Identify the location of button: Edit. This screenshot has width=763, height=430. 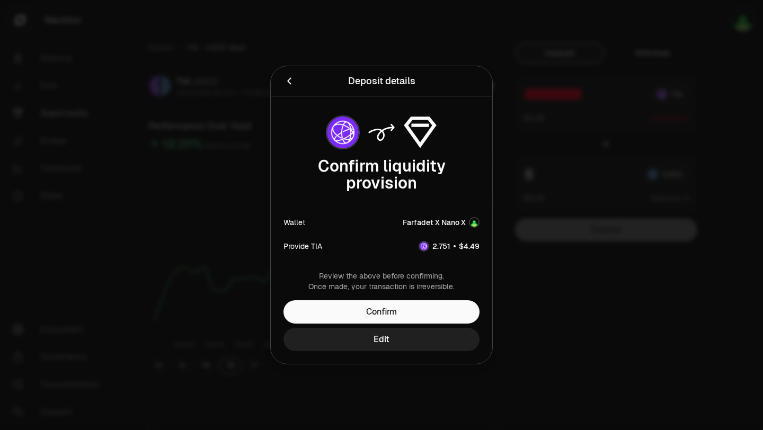
(382, 340).